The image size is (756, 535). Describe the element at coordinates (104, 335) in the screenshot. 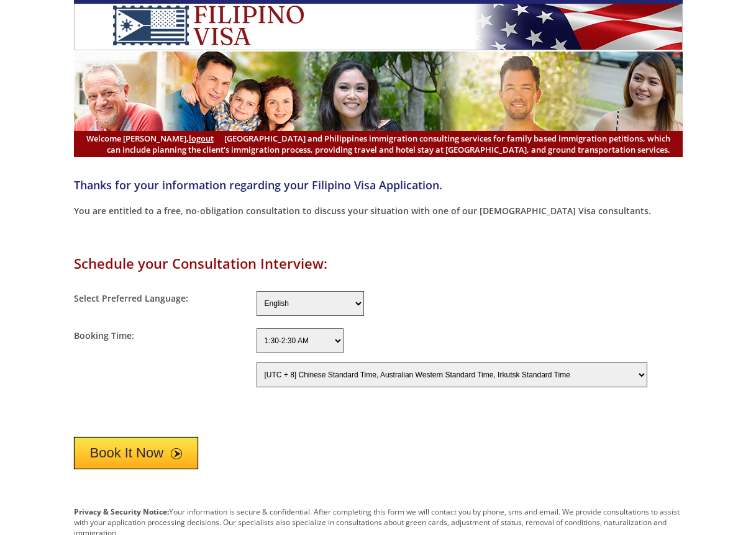

I see `label: Booking Time:` at that location.